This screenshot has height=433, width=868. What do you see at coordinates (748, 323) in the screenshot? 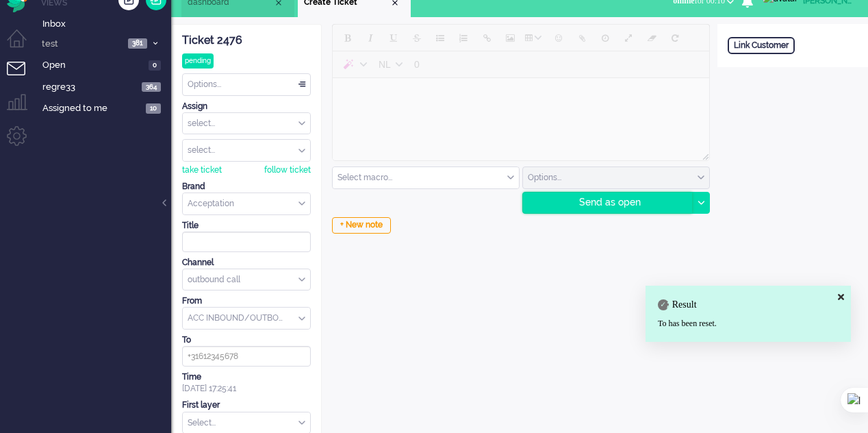
I see `div: To has been reset.` at bounding box center [748, 323].